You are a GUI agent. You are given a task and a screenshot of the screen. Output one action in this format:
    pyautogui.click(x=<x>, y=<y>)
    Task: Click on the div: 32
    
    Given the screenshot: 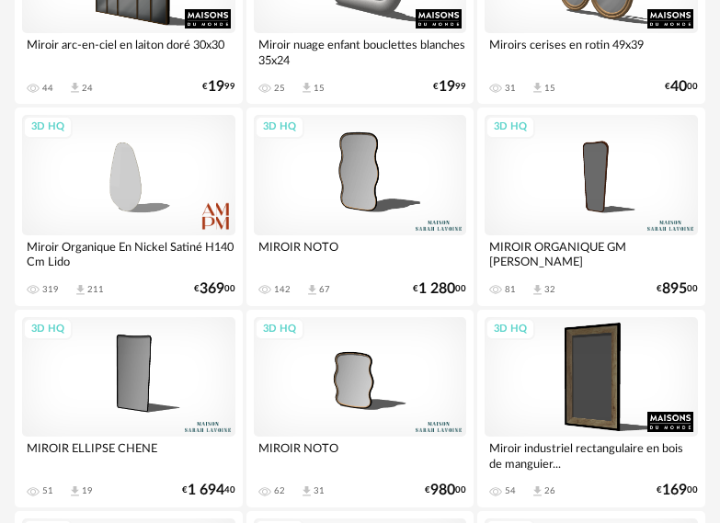 What is the action you would take?
    pyautogui.click(x=550, y=290)
    